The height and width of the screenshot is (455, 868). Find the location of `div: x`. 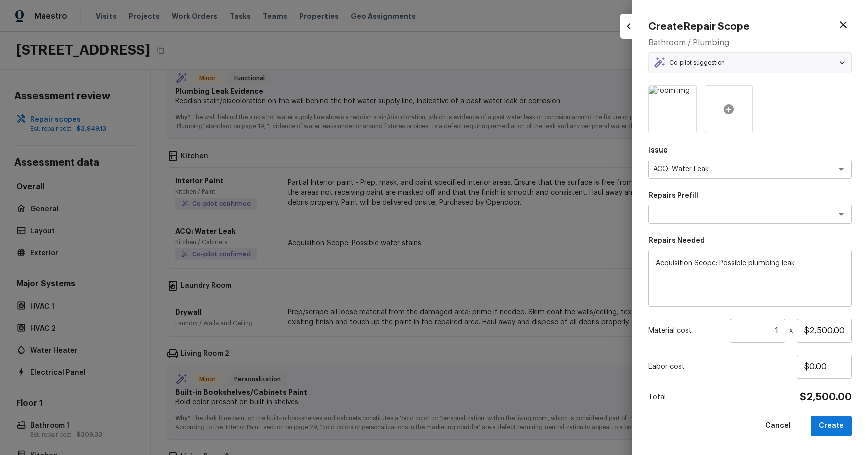

div: x is located at coordinates (750, 331).